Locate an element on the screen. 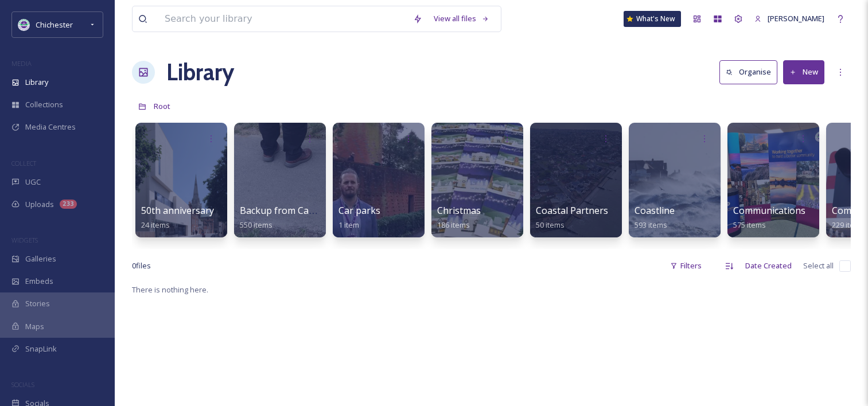  input: Search your library is located at coordinates (283, 19).